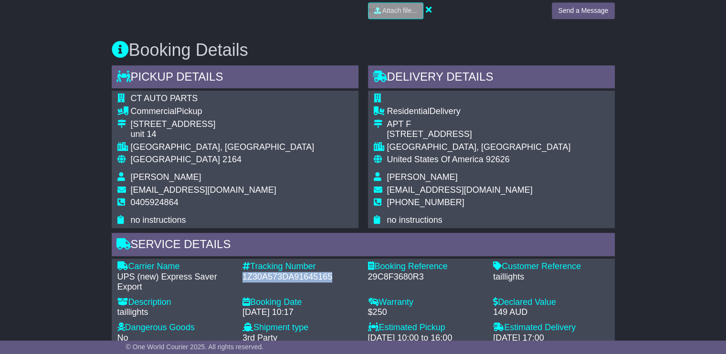  Describe the element at coordinates (300, 277) in the screenshot. I see `div: 1Z30A573DA91645165` at that location.